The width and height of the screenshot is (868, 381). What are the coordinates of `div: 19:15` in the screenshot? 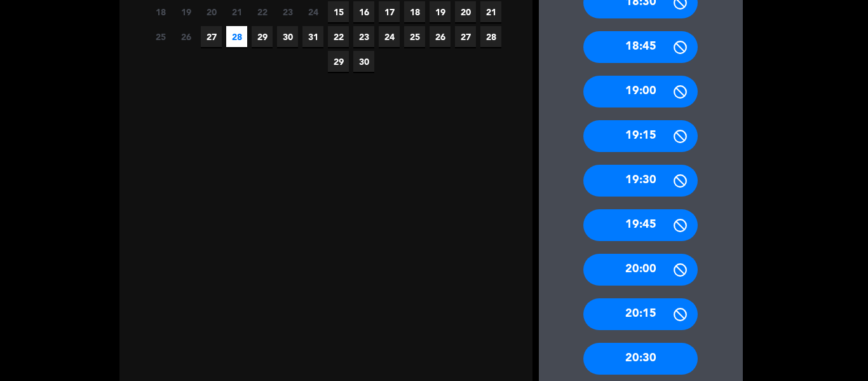 It's located at (641, 136).